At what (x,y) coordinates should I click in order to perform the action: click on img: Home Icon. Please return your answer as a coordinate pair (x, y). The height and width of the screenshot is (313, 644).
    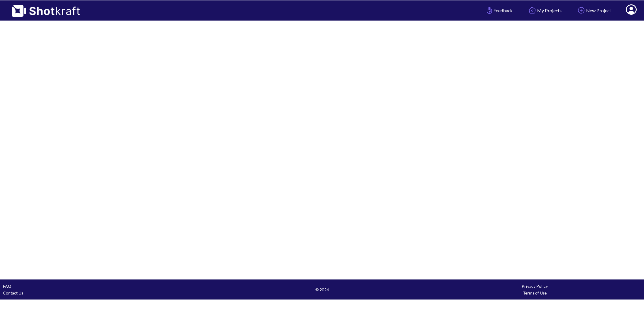
    Looking at the image, I should click on (532, 10).